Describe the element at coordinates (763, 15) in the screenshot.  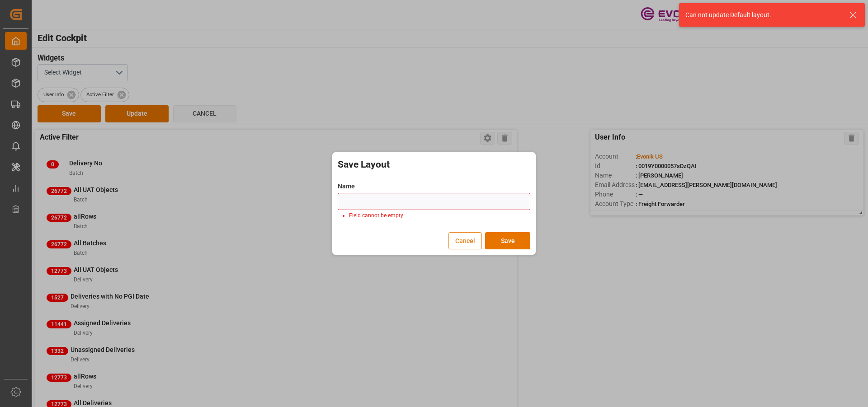
I see `div: Can not update Default layout.` at that location.